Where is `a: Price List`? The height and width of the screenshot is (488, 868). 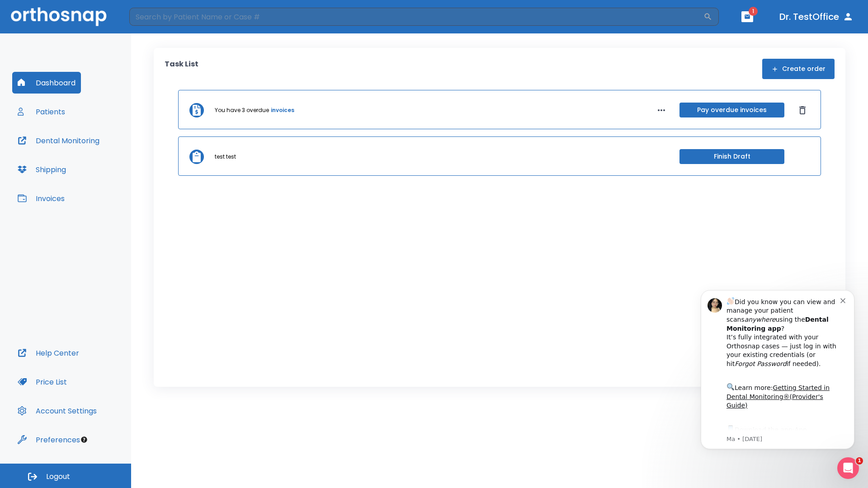 a: Price List is located at coordinates (42, 381).